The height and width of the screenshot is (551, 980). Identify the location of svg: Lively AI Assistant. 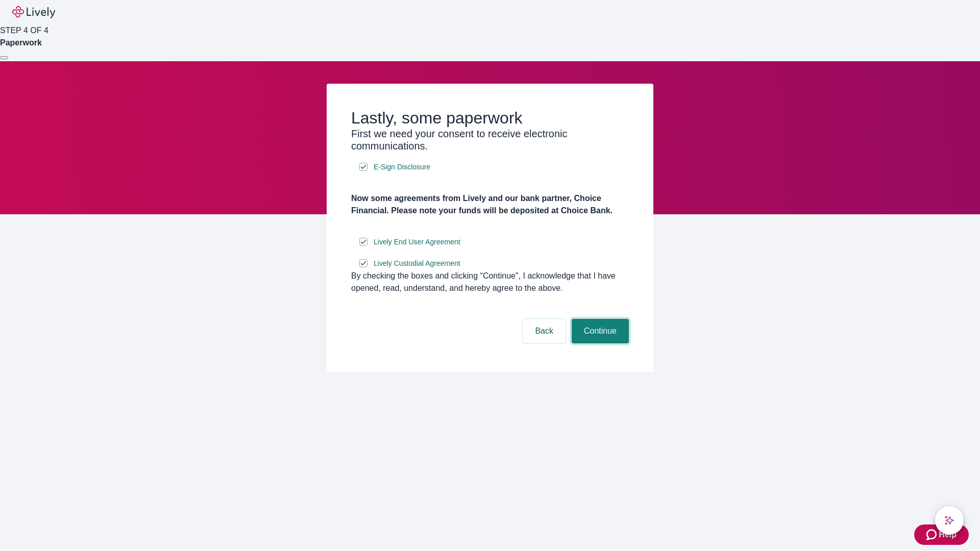
(950, 520).